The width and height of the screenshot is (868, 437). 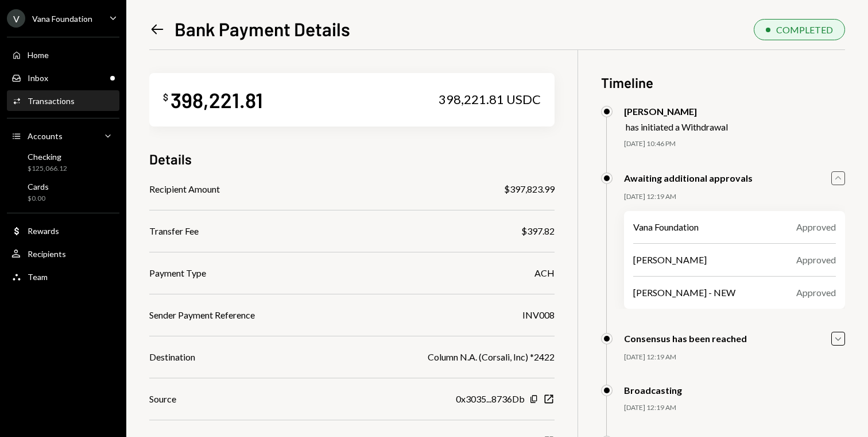 What do you see at coordinates (529, 189) in the screenshot?
I see `div: $397,823.99` at bounding box center [529, 189].